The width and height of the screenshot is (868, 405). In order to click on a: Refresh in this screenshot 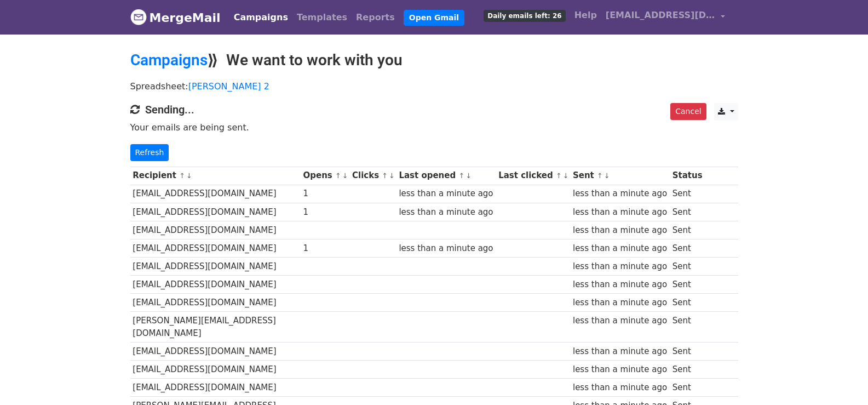, I will do `click(150, 153)`.